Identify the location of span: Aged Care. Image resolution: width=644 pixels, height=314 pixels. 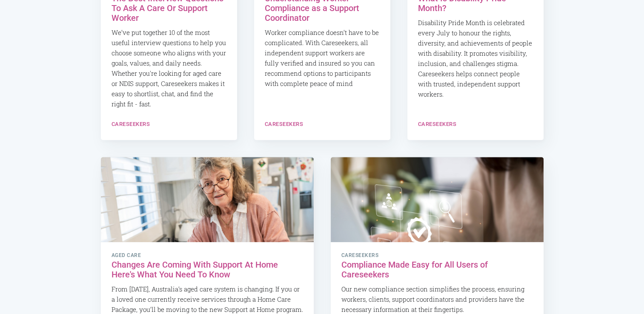
(207, 256).